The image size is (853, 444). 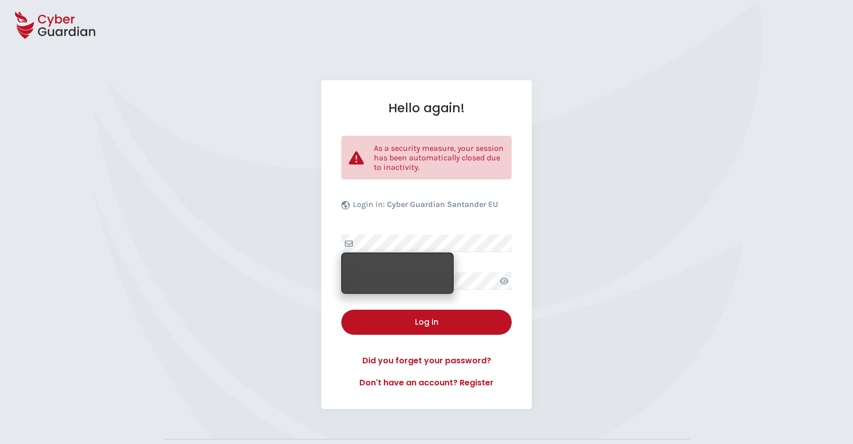 What do you see at coordinates (442, 204) in the screenshot?
I see `b: Cyber Guardian Santander EU` at bounding box center [442, 204].